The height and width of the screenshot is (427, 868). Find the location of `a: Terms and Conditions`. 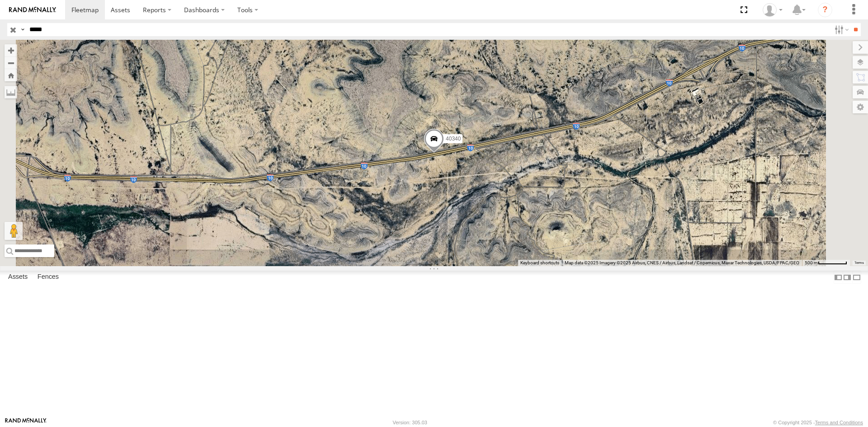

a: Terms and Conditions is located at coordinates (839, 423).